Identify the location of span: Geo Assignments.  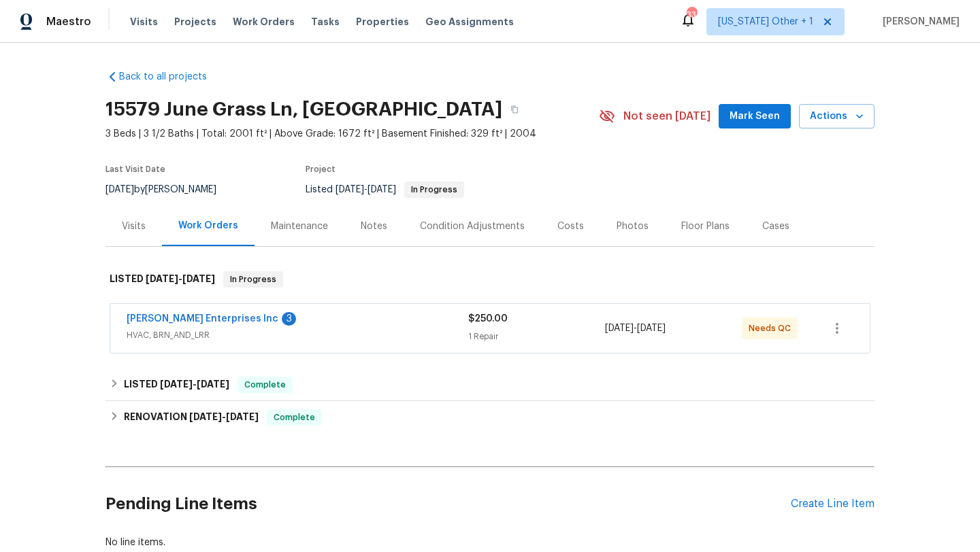
(470, 22).